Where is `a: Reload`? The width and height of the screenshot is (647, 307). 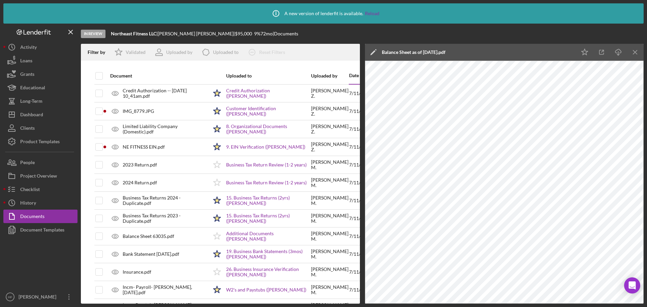 a: Reload is located at coordinates (372, 13).